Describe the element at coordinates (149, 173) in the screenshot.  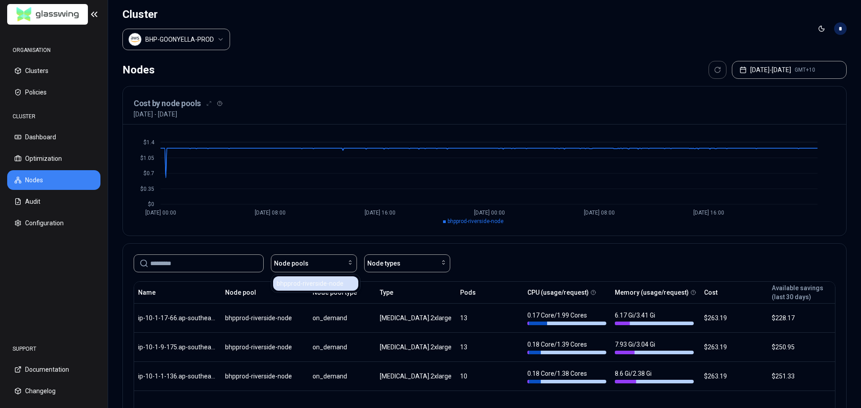
I see `tspan: $0.7` at that location.